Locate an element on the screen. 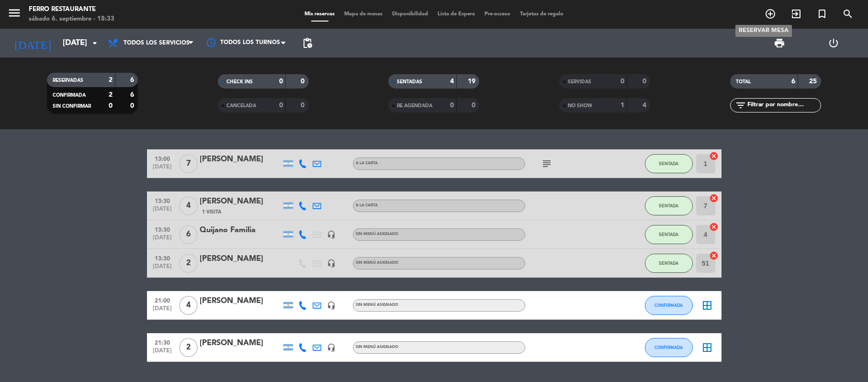 This screenshot has height=382, width=868. span: CHECK INS is located at coordinates (239, 82).